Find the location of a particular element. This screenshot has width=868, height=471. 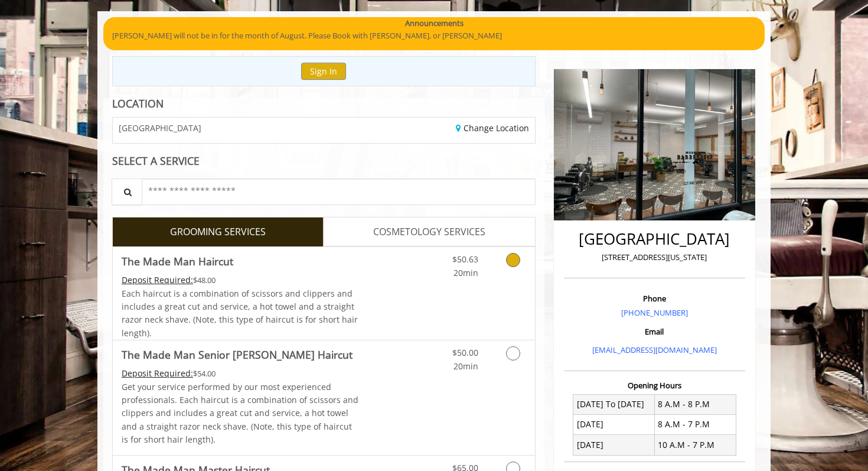

b: The Made Man Haircut is located at coordinates (177, 261).